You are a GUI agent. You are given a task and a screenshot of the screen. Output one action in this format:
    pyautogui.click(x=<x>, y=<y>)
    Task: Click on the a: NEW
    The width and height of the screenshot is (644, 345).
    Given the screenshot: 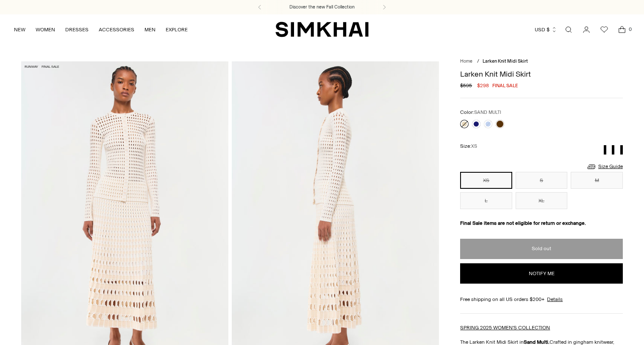 What is the action you would take?
    pyautogui.click(x=20, y=29)
    